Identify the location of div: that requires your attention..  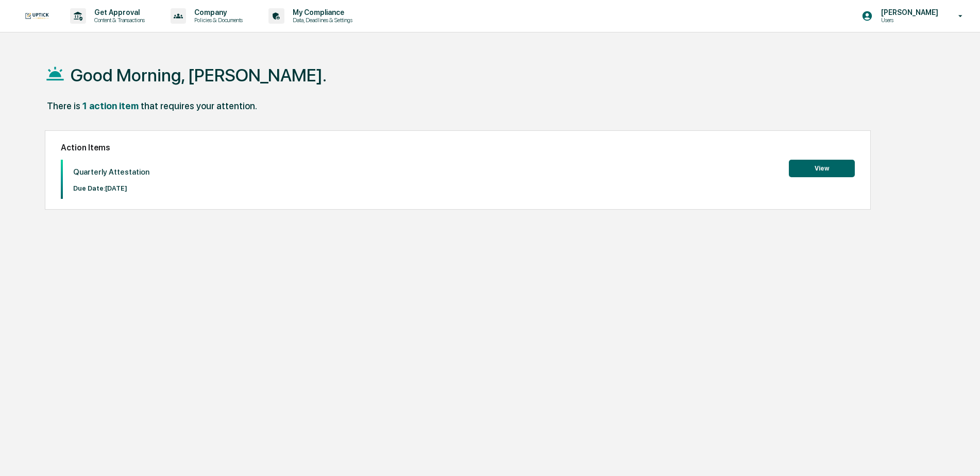
(199, 106).